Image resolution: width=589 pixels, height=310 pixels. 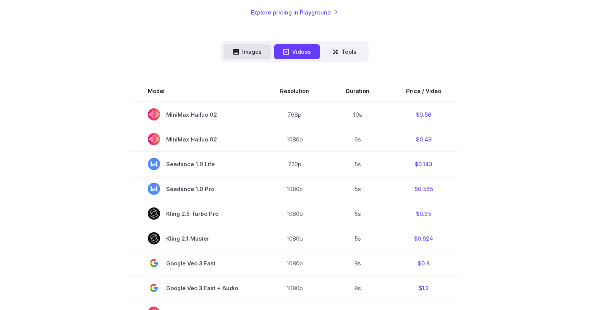 I want to click on button: Images, so click(x=247, y=52).